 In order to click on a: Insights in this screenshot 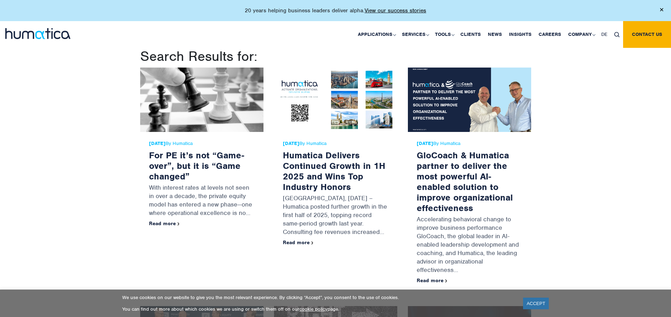, I will do `click(520, 35)`.